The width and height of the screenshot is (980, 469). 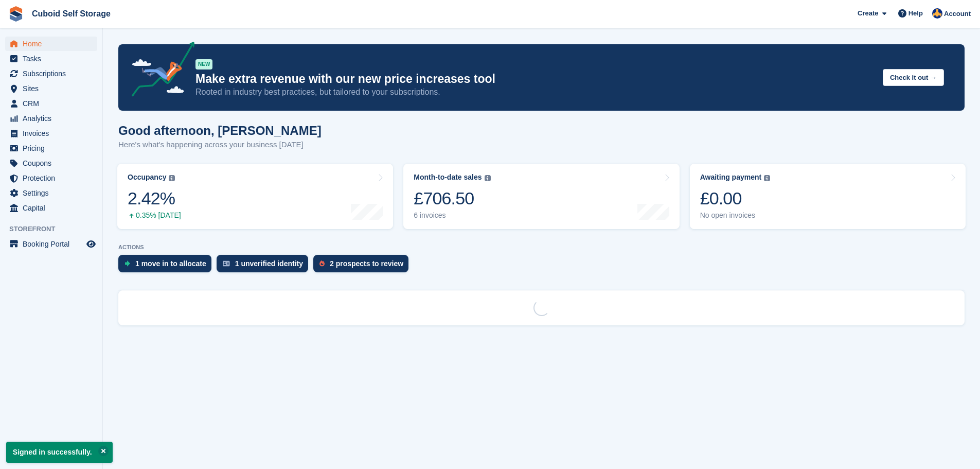 What do you see at coordinates (226, 264) in the screenshot?
I see `img: verify_identity-adf6edd0f0f0b5bbfe63781bf79b02c33cf7c696d77639b501bdc392416b5a36.svg` at bounding box center [226, 264].